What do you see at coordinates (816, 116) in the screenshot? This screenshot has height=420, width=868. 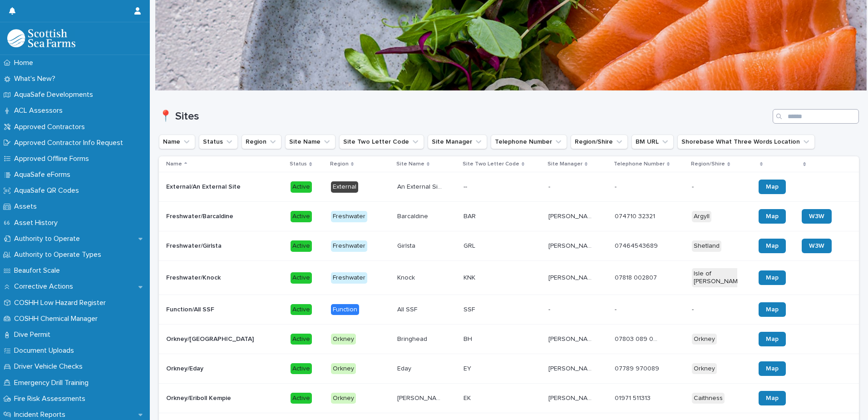 I see `div: Search` at bounding box center [816, 116].